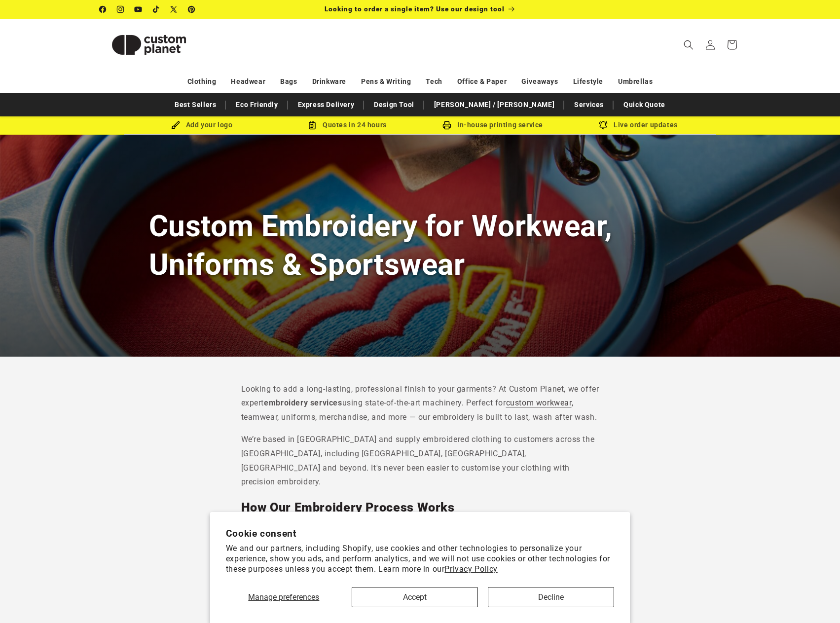 Image resolution: width=840 pixels, height=623 pixels. Describe the element at coordinates (195, 105) in the screenshot. I see `a: Best Sellers` at that location.